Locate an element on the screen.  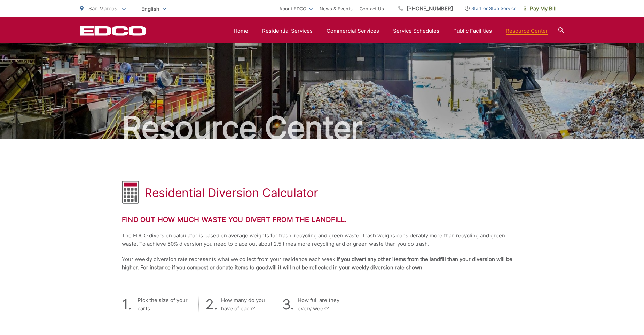
span: San Marcos is located at coordinates (103, 9).